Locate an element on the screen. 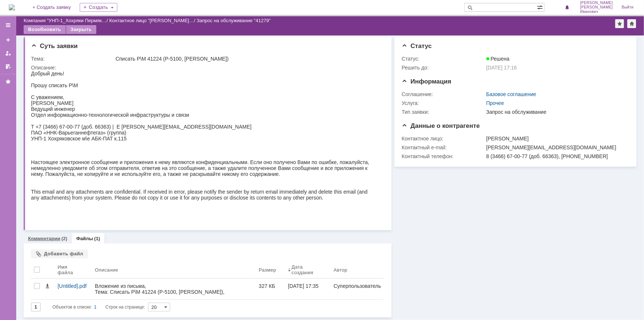 This screenshot has height=320, width=644. div: Размер is located at coordinates (267, 270).